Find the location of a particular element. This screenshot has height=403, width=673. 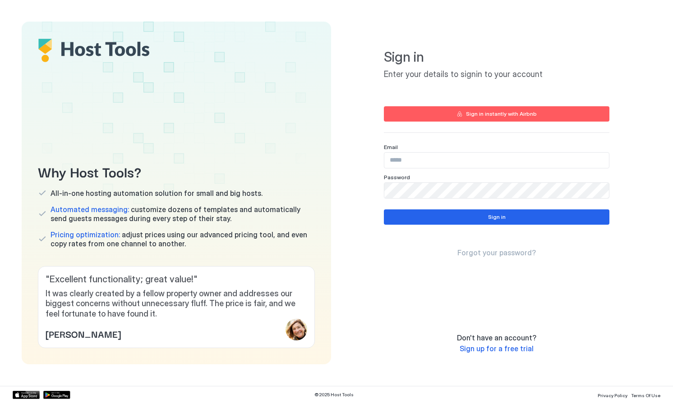

a: Google Play Store is located at coordinates (57, 395).